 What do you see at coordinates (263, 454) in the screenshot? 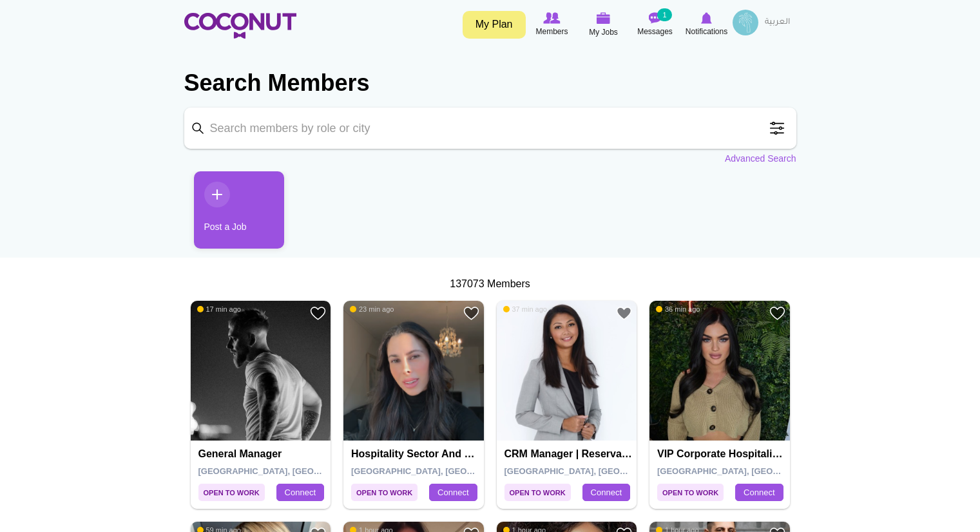
I see `h4: General Manager` at bounding box center [263, 454].